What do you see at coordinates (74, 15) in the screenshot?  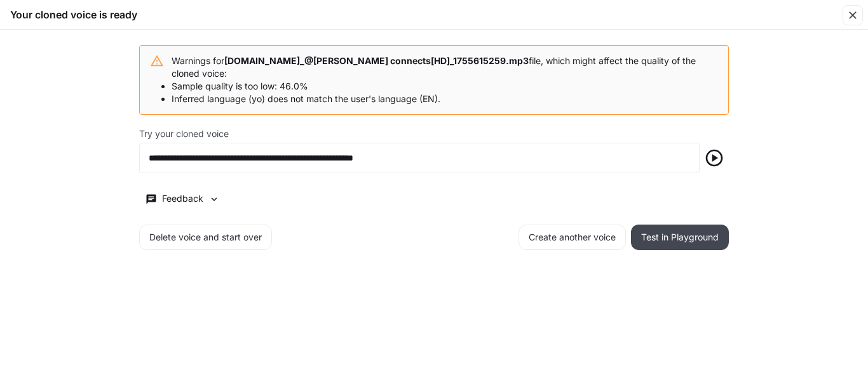 I see `h5: Your cloned voice is ready` at bounding box center [74, 15].